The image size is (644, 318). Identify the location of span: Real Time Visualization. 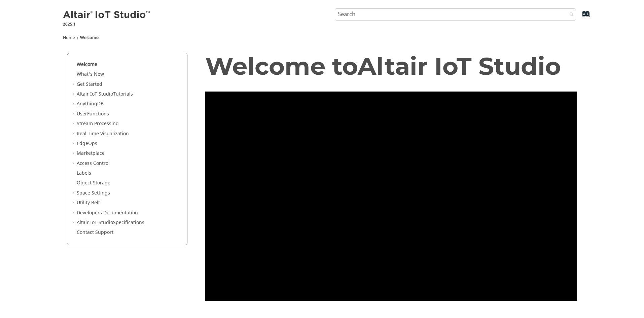
(103, 133).